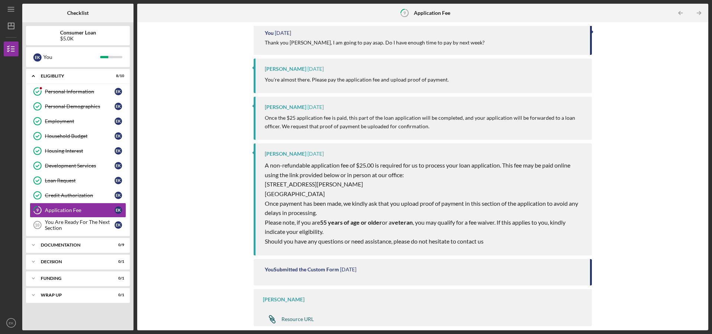 The height and width of the screenshot is (334, 712). Describe the element at coordinates (78, 151) in the screenshot. I see `a: Housing InterestEK` at that location.